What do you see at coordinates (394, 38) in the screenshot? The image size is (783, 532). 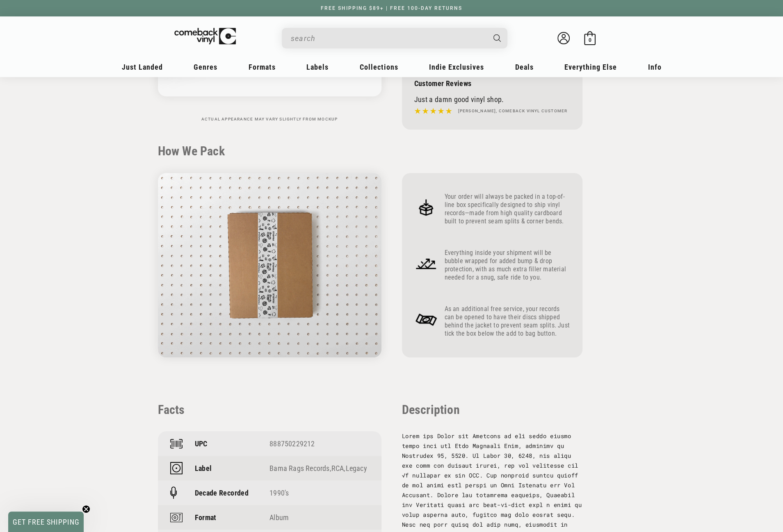 I see `div: Search` at bounding box center [394, 38].